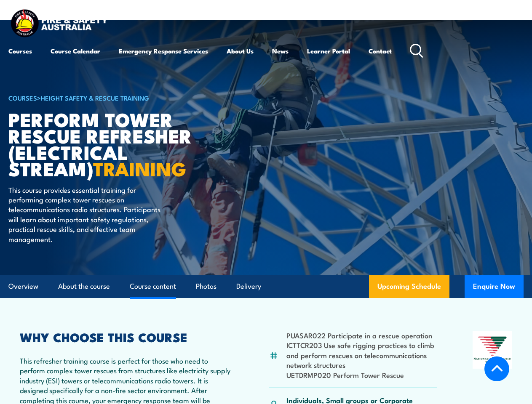 The height and width of the screenshot is (404, 532). What do you see at coordinates (23, 287) in the screenshot?
I see `a: Overview` at bounding box center [23, 287].